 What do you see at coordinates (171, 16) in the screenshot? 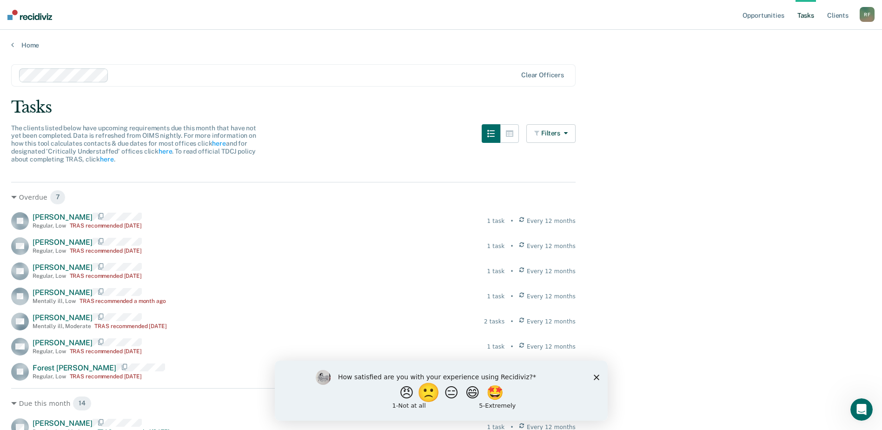
I see `div: How satisfied are you with your experience using Recidiviz?` at bounding box center [171, 16].